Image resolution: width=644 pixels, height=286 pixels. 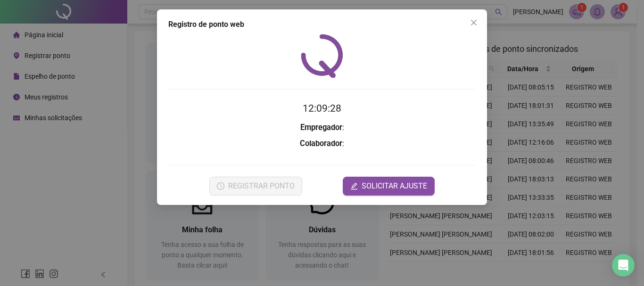 What do you see at coordinates (354, 186) in the screenshot?
I see `span: edit` at bounding box center [354, 186].